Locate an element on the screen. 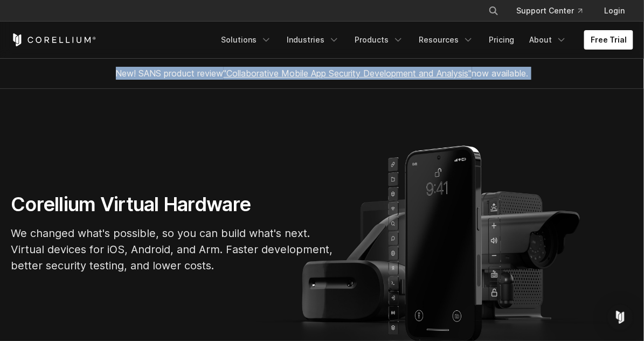 The image size is (644, 341). a: "Collaborative Mobile App Security Development and Analysis" is located at coordinates (348, 74).